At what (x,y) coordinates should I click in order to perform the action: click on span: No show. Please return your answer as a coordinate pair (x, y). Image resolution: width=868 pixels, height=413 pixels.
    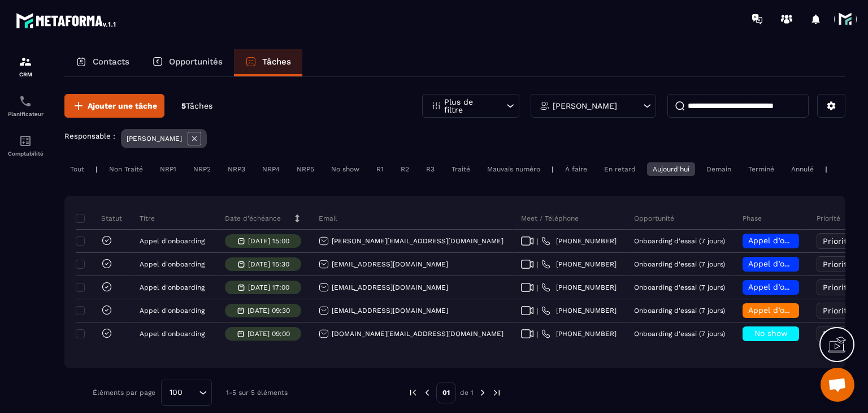
    Looking at the image, I should click on (771, 333).